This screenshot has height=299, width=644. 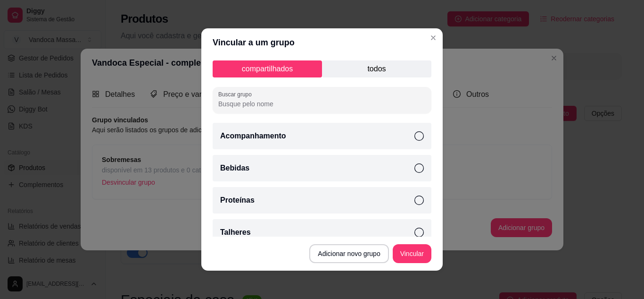 What do you see at coordinates (253, 136) in the screenshot?
I see `p: Acompanhamento` at bounding box center [253, 136].